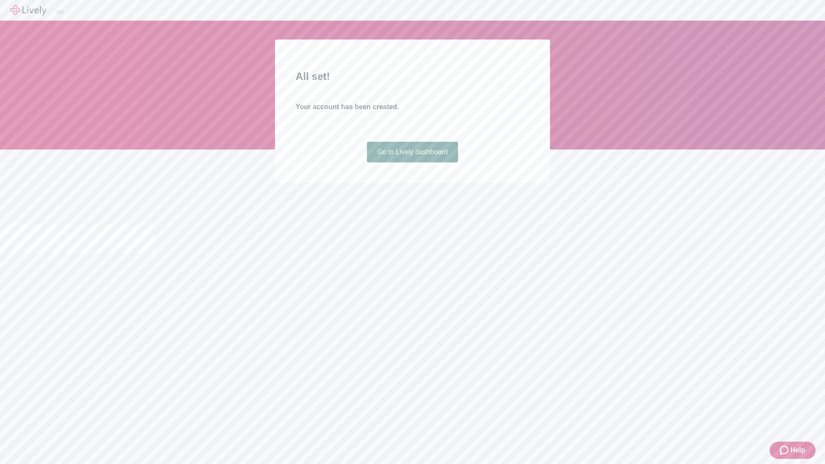  Describe the element at coordinates (785, 451) in the screenshot. I see `svg: Zendesk support icon` at that location.